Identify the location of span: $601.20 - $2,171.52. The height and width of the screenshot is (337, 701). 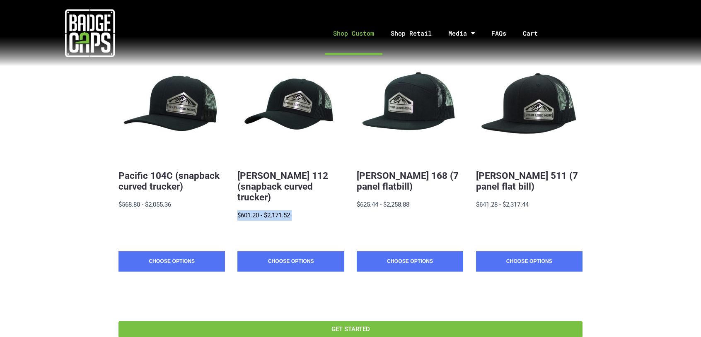
(263, 215).